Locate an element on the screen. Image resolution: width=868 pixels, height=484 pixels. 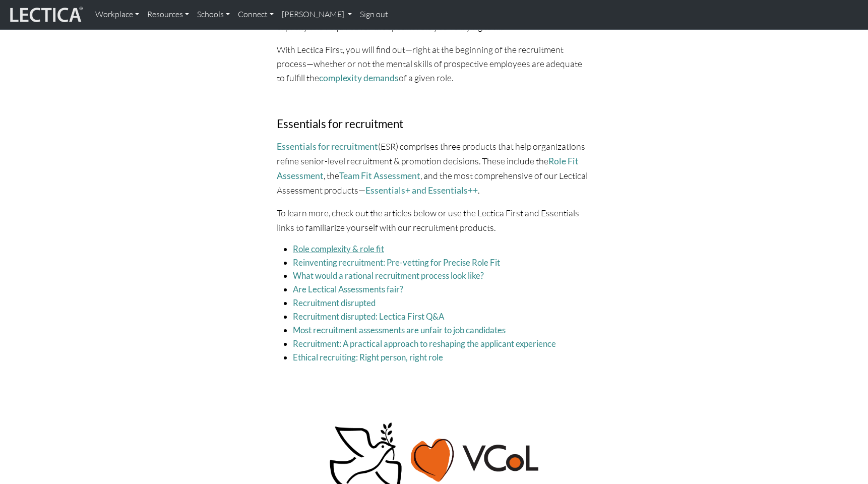
a: Workplace is located at coordinates (117, 15).